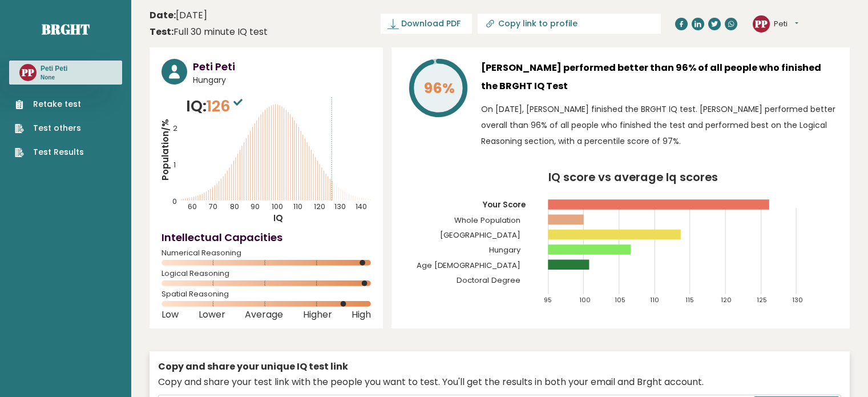 This screenshot has height=397, width=868. I want to click on tspan: Doctoral Degree, so click(489, 280).